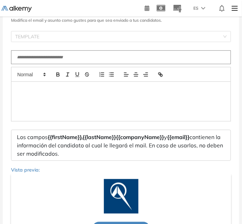  Describe the element at coordinates (140, 137) in the screenshot. I see `span: {{companyName}}` at that location.